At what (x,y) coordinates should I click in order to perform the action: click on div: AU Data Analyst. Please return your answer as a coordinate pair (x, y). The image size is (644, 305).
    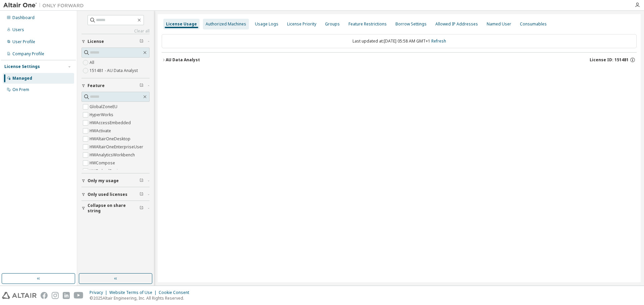
    Looking at the image, I should click on (183, 60).